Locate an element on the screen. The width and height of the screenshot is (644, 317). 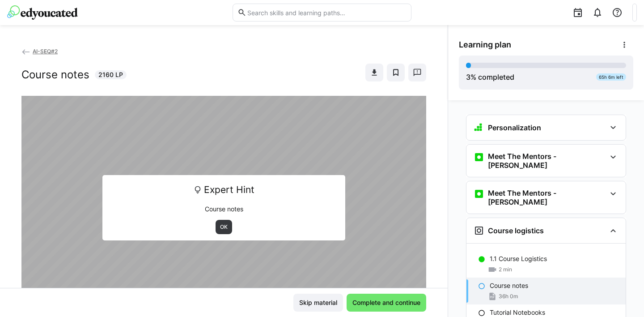
span: OK is located at coordinates (224, 227).